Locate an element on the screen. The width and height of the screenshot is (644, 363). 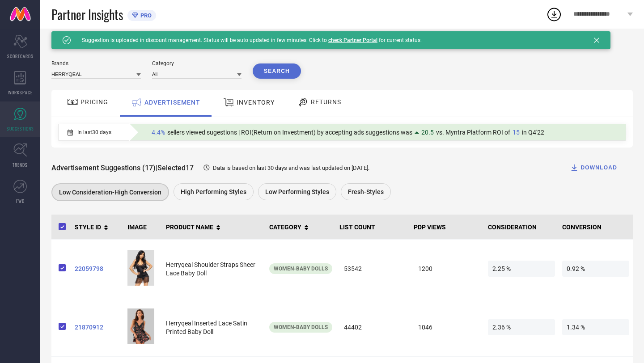
div: Percentage of sellers who have viewed suggestions for the current Insight Type is located at coordinates (348, 132).